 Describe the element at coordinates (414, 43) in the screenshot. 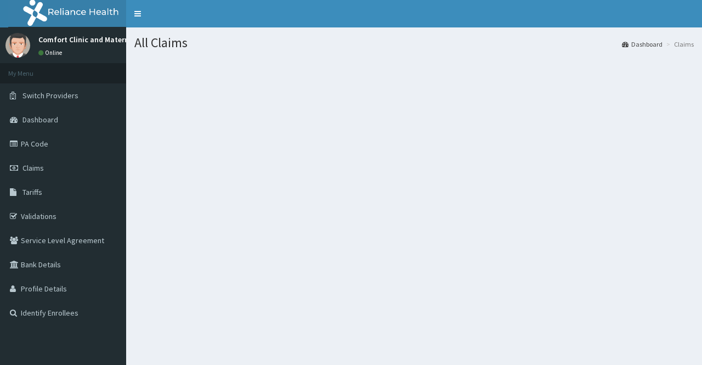

I see `h1: All Claims` at that location.